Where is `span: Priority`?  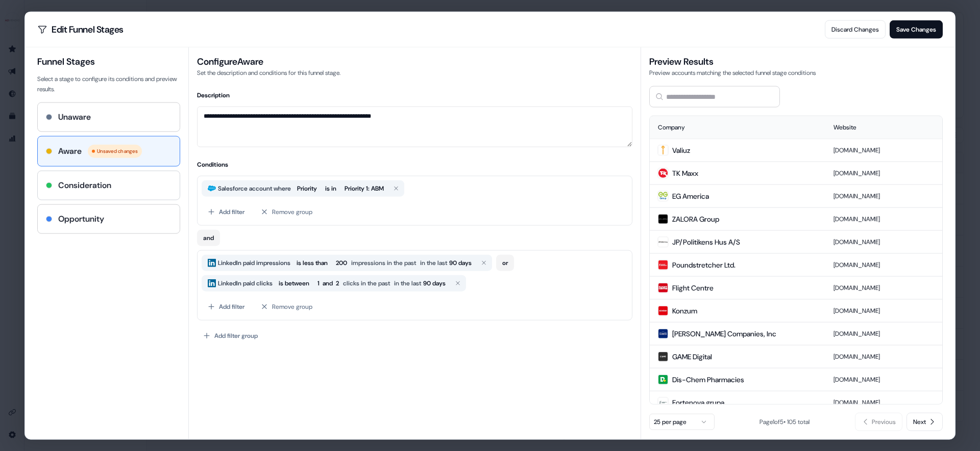 span: Priority is located at coordinates (307, 188).